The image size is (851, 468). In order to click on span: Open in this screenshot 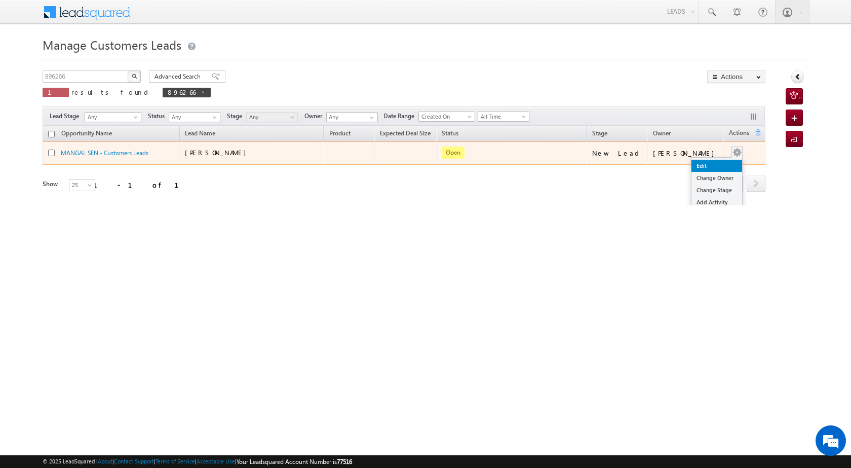, I will do `click(453, 153)`.